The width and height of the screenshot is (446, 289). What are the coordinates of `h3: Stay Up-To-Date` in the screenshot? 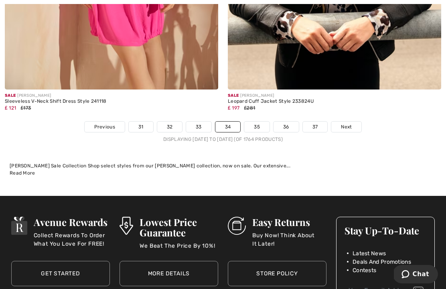 It's located at (385, 230).